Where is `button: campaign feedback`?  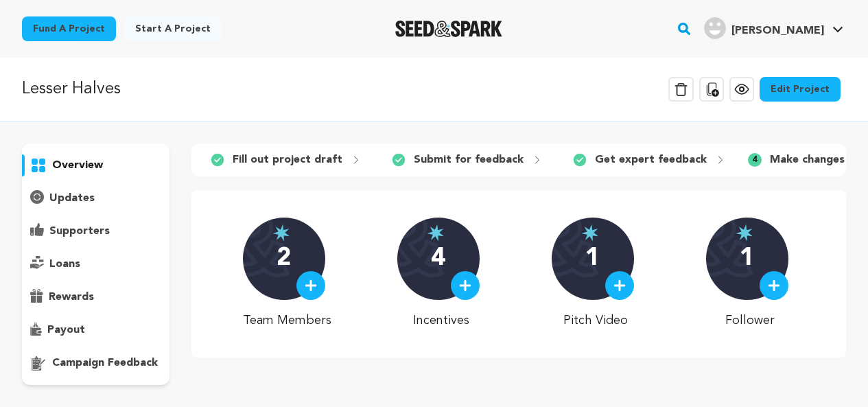
button: campaign feedback is located at coordinates (95, 363).